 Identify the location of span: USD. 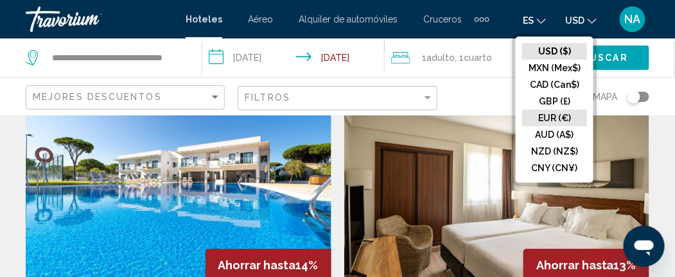
(575, 21).